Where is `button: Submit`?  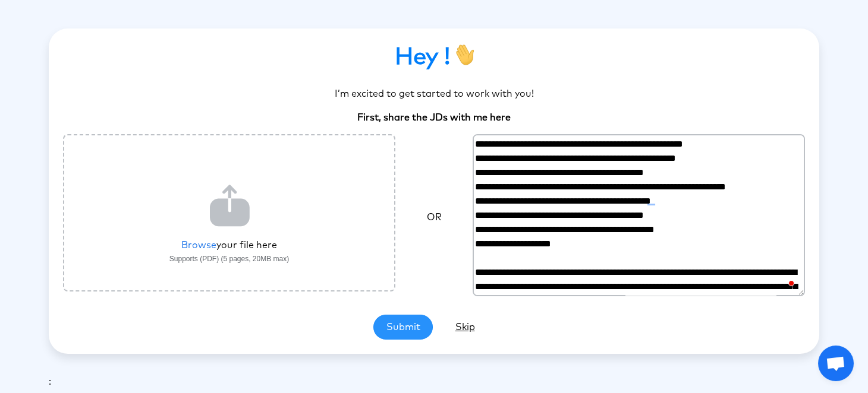 button: Submit is located at coordinates (404, 327).